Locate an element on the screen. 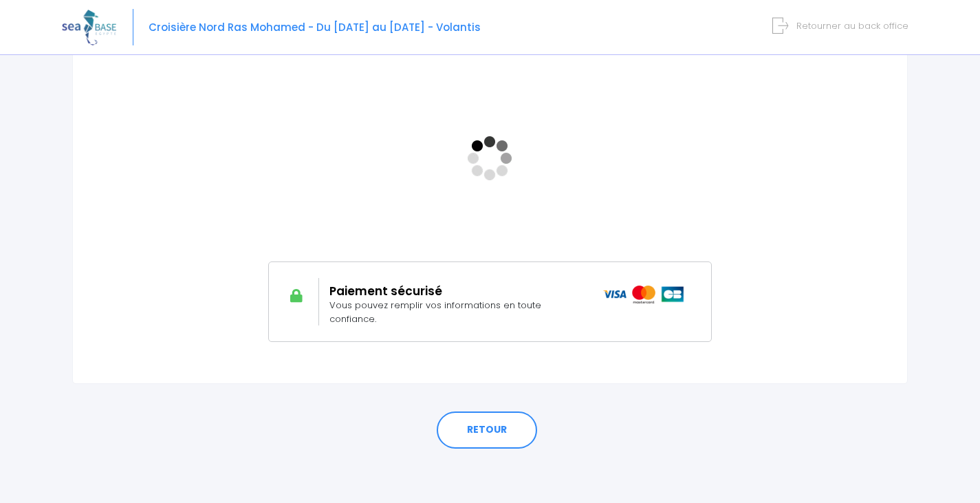 The height and width of the screenshot is (503, 980). h2: Paiement sécurisé is located at coordinates (456, 291).